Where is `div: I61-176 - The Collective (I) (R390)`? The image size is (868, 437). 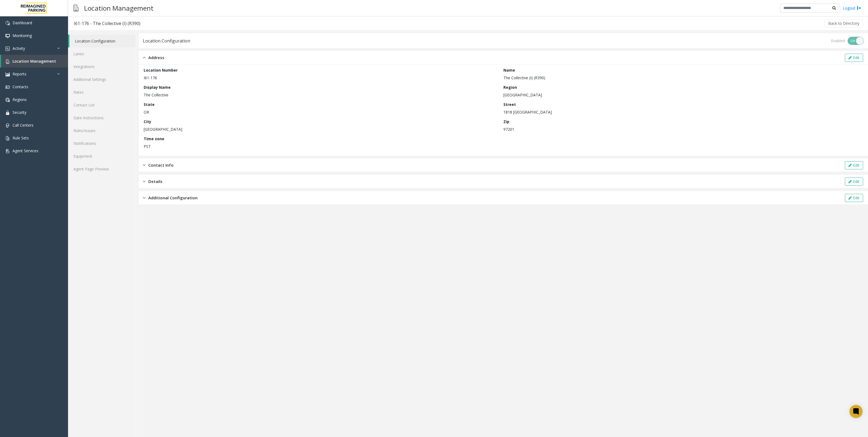 div: I61-176 - The Collective (I) (R390) is located at coordinates (107, 23).